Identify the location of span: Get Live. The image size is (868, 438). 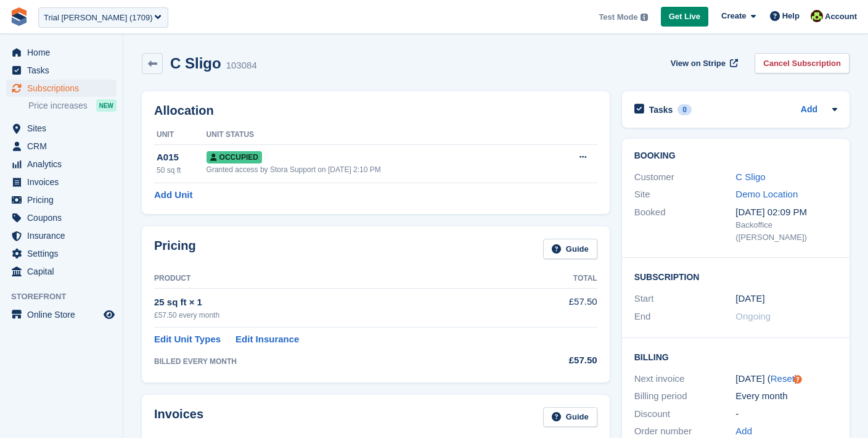
(685, 16).